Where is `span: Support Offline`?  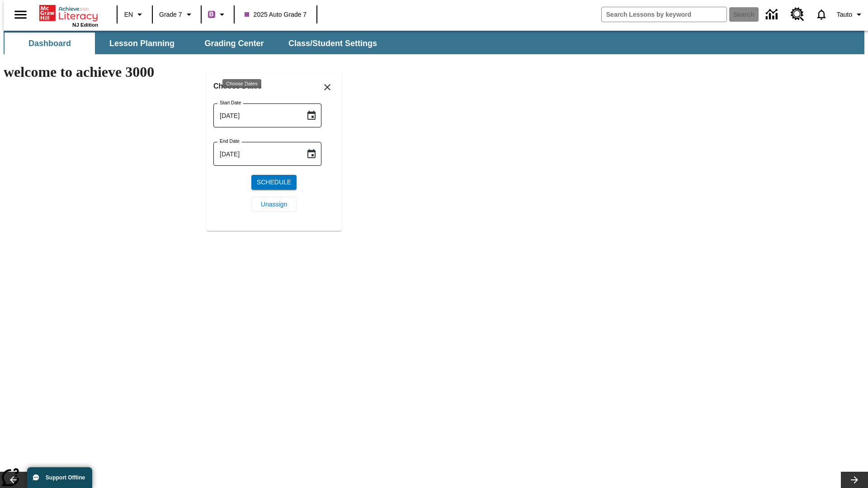
span: Support Offline is located at coordinates (65, 477).